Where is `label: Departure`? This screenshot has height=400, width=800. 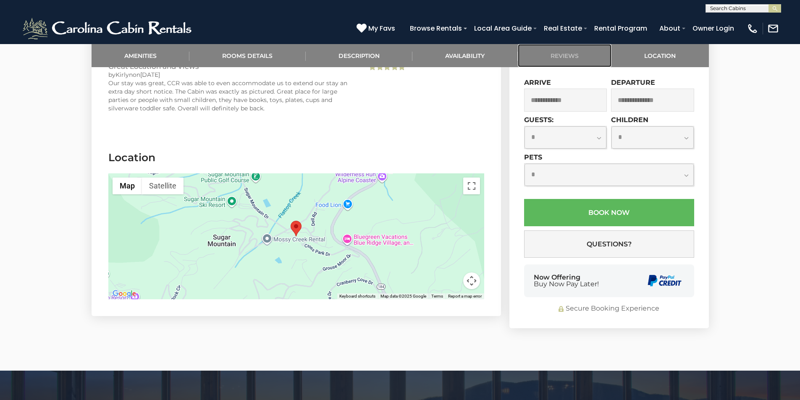
label: Departure is located at coordinates (633, 83).